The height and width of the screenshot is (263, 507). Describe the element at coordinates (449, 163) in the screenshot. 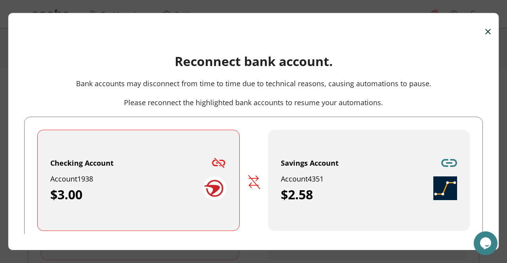

I see `img: Connected Icon` at that location.